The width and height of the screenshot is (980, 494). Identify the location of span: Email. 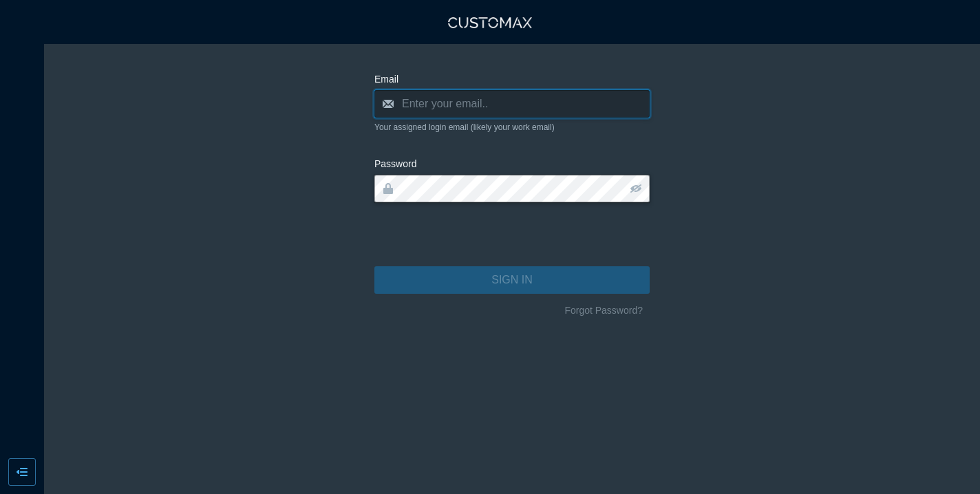
(386, 79).